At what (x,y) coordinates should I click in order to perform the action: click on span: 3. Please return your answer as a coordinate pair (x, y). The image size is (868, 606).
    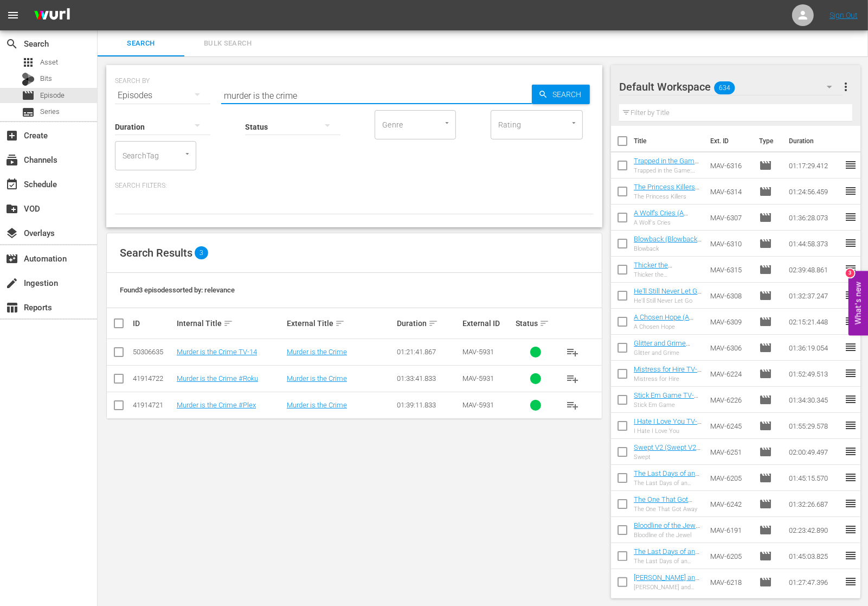
    Looking at the image, I should click on (201, 252).